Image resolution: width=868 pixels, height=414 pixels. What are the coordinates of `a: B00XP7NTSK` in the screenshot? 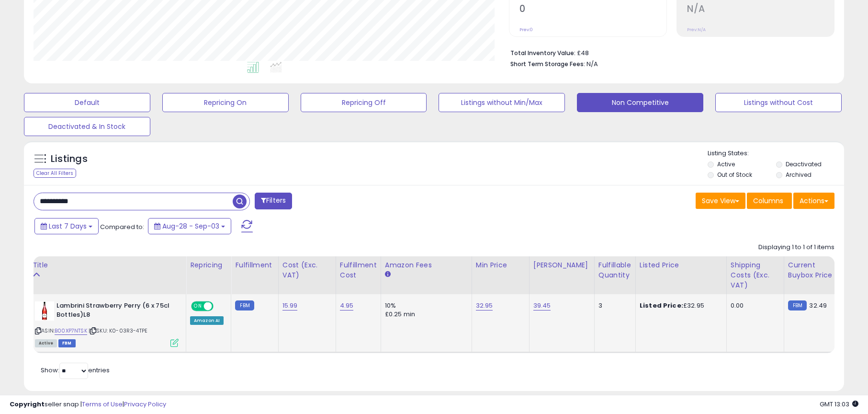 It's located at (71, 330).